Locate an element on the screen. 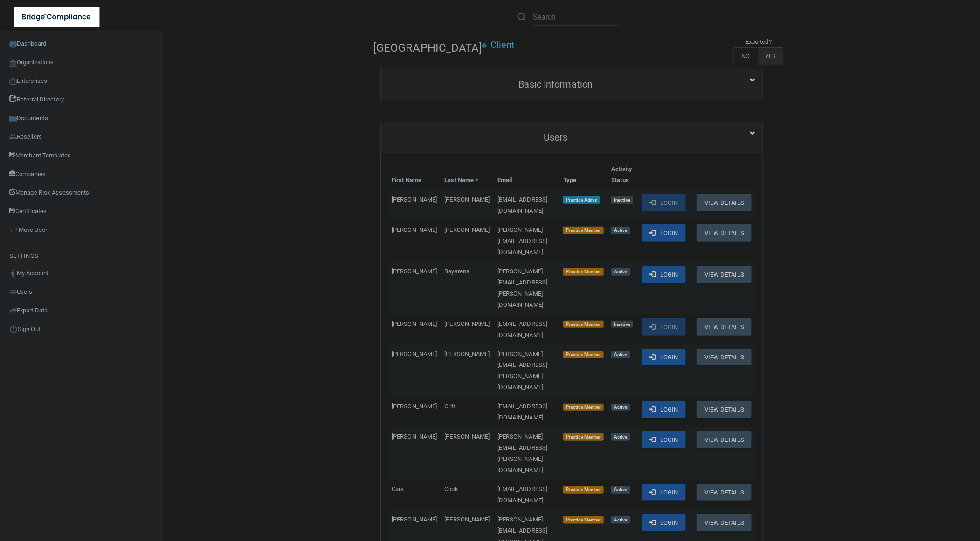 The image size is (980, 541). a: Last Name is located at coordinates (462, 180).